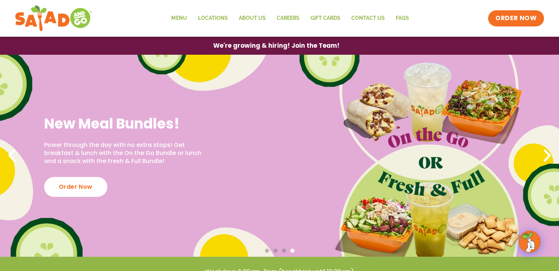  I want to click on a: Locations, so click(212, 18).